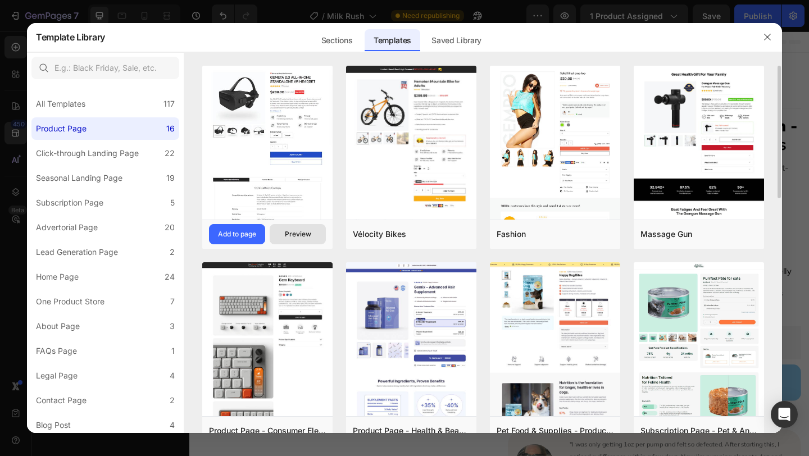 Image resolution: width=809 pixels, height=456 pixels. Describe the element at coordinates (70, 203) in the screenshot. I see `div: Subscription Page` at that location.